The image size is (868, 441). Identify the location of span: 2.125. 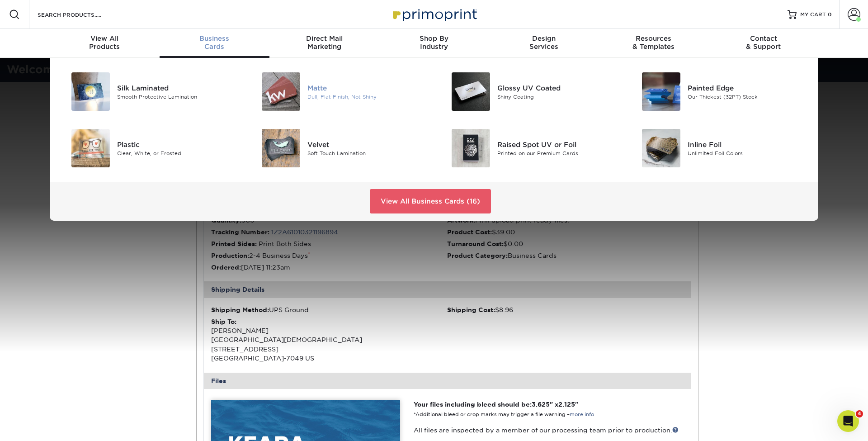
(567, 405).